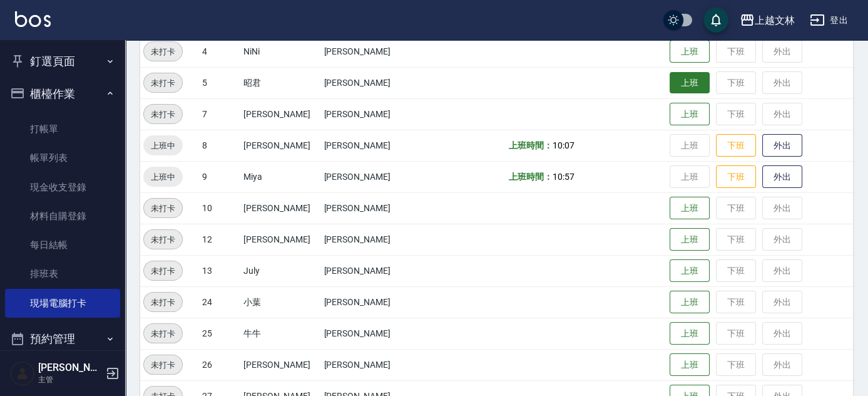 The width and height of the screenshot is (868, 396). I want to click on td: July, so click(281, 271).